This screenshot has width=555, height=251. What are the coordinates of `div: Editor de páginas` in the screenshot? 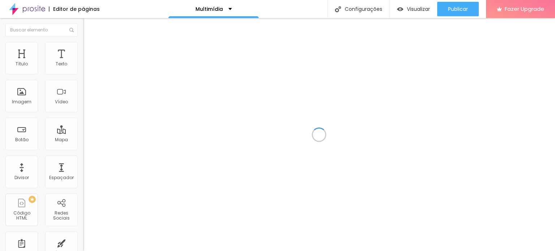 It's located at (74, 9).